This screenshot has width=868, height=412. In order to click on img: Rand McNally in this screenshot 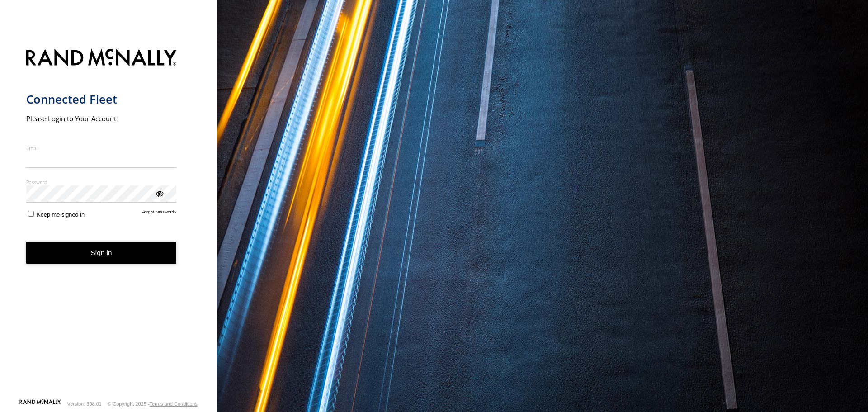, I will do `click(101, 59)`.